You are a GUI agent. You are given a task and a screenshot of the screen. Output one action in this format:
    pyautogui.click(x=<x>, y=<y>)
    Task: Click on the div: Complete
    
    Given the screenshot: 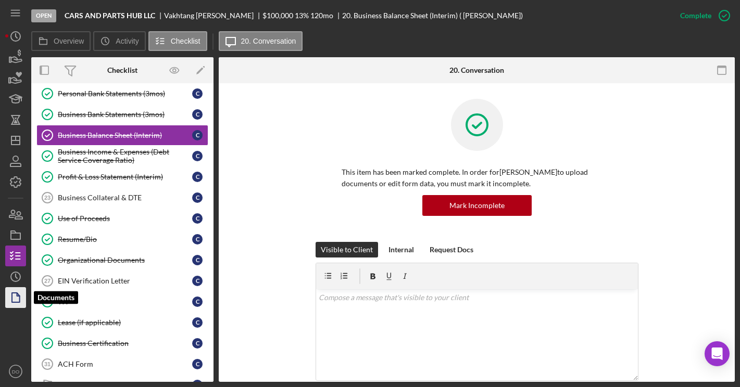 What is the action you would take?
    pyautogui.click(x=695, y=16)
    